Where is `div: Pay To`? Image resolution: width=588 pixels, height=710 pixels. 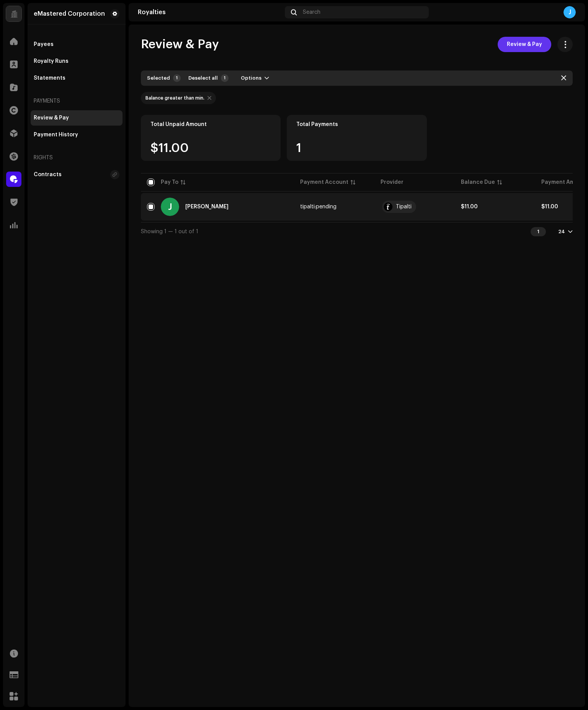 div: Pay To is located at coordinates (170, 182).